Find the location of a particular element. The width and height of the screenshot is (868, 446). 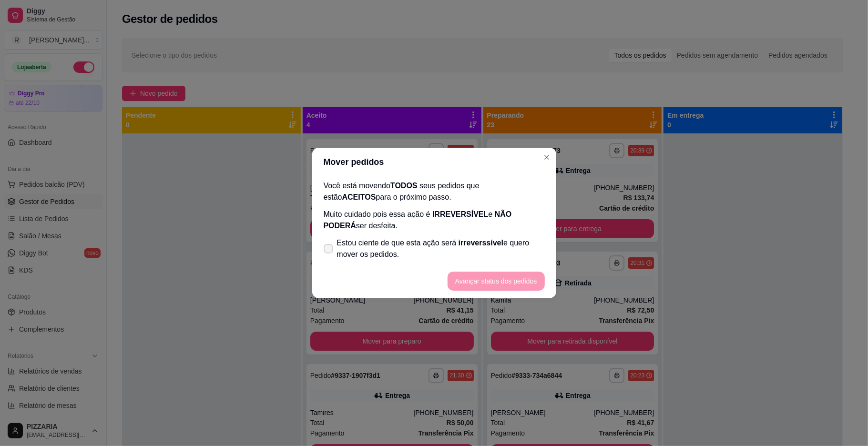

p: Muito cuidado pois essa ação é e ser desfeita. is located at coordinates (434, 220).